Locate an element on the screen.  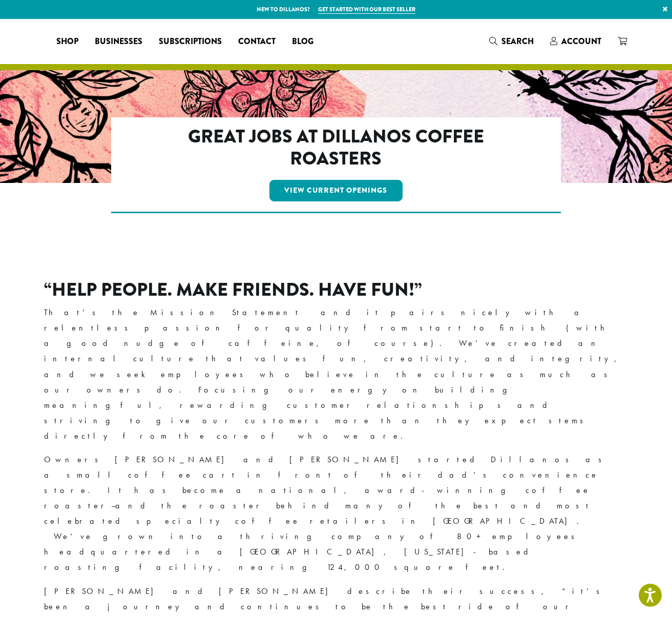
a: View Current Openings is located at coordinates (336, 190).